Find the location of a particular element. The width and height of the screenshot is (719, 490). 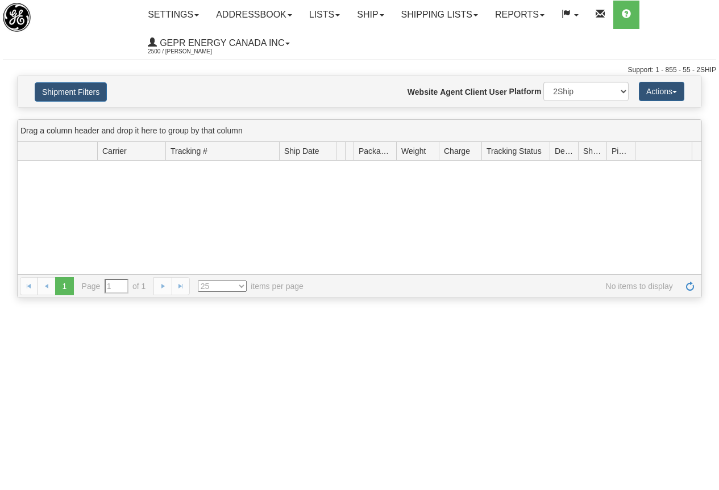

span: items per page is located at coordinates (251, 286).